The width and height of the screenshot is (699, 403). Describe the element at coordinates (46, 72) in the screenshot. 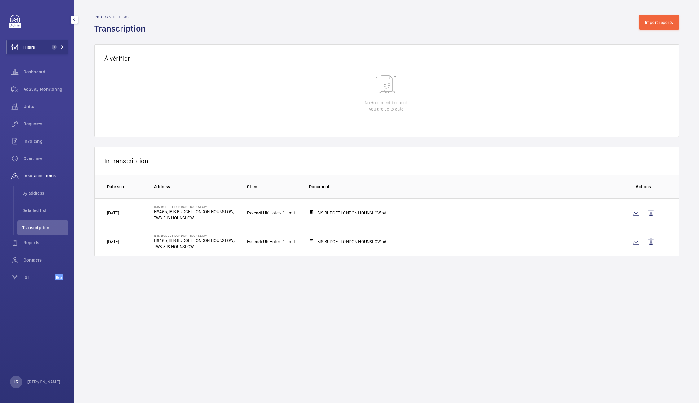

I see `span: Dashboard` at that location.